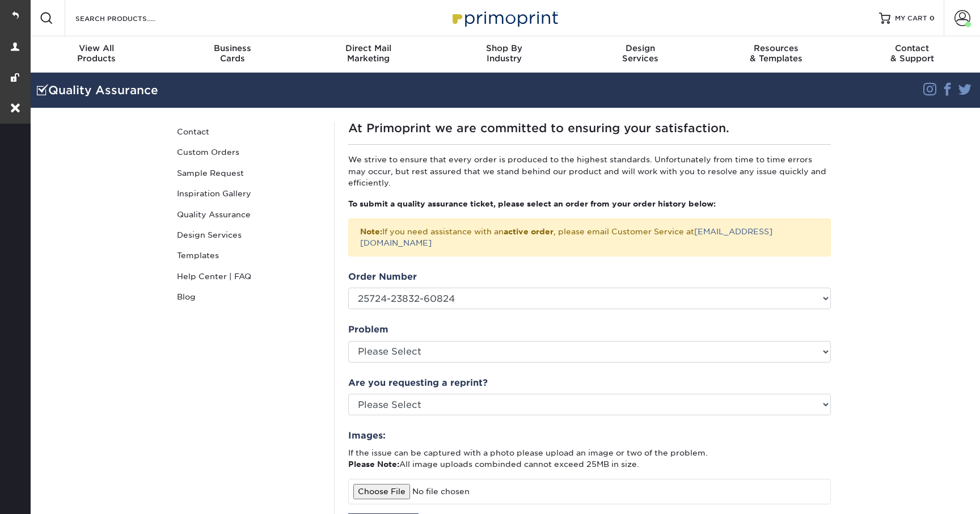  Describe the element at coordinates (368, 329) in the screenshot. I see `strong: Problem` at that location.